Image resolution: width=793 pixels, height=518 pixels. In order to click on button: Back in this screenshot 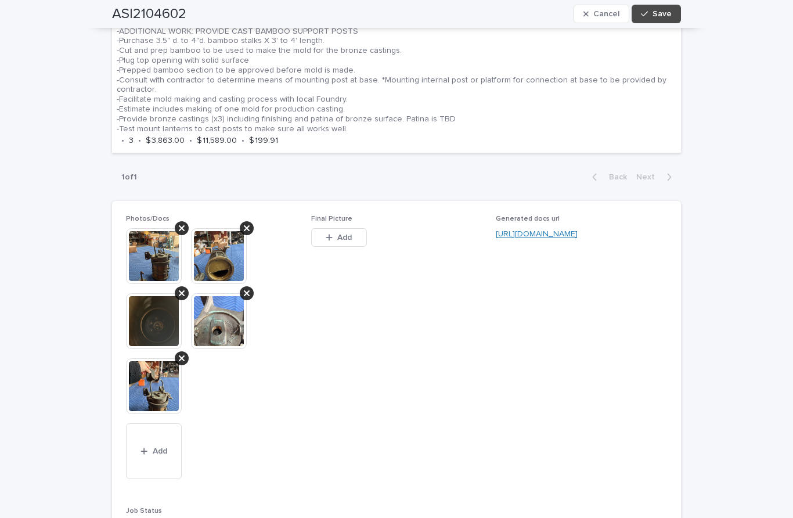, I will do `click(607, 177)`.